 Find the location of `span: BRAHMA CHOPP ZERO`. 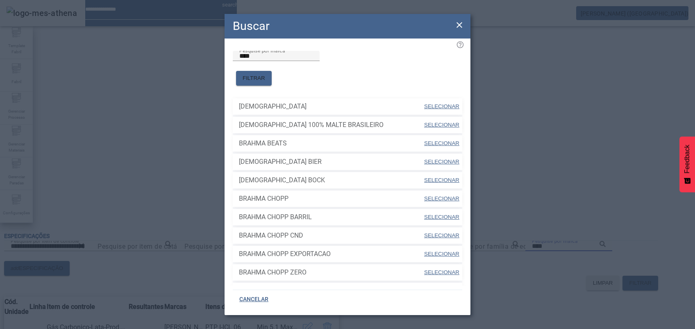

span: BRAHMA CHOPP ZERO is located at coordinates (331, 272).